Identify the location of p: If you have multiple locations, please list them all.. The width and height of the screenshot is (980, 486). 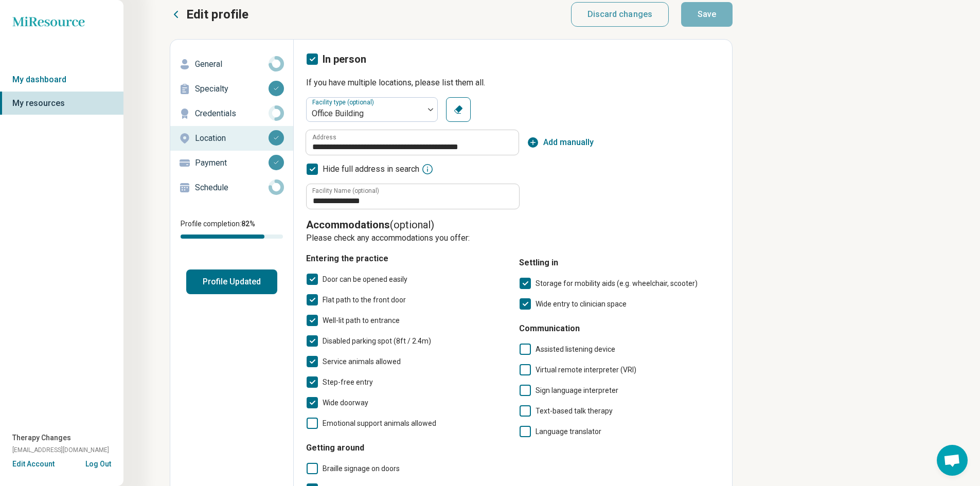
(513, 83).